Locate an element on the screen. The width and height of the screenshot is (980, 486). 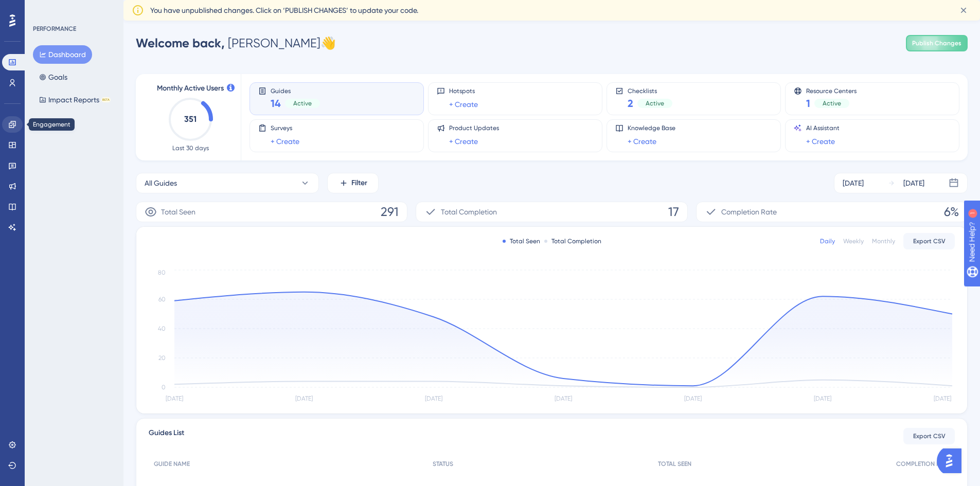
div: Weekly is located at coordinates (853, 241).